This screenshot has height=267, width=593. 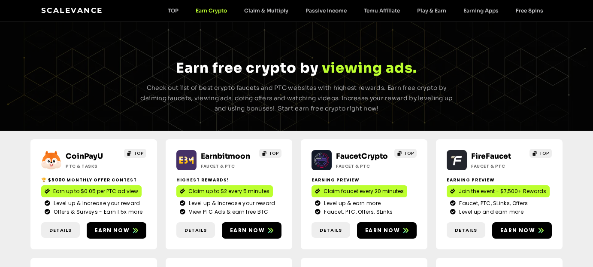 I want to click on span: Earn up to $0.05 per PTC ad view, so click(x=96, y=191).